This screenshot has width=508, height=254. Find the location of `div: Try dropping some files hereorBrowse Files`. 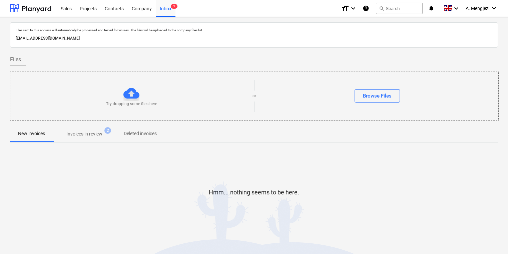

div: Try dropping some files hereorBrowse Files is located at coordinates (254, 96).